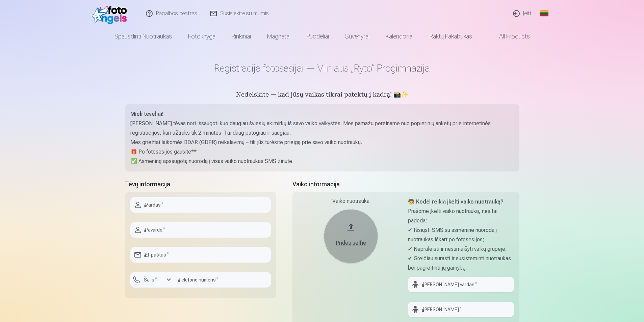  Describe the element at coordinates (318, 37) in the screenshot. I see `a: Puodeliai` at that location.